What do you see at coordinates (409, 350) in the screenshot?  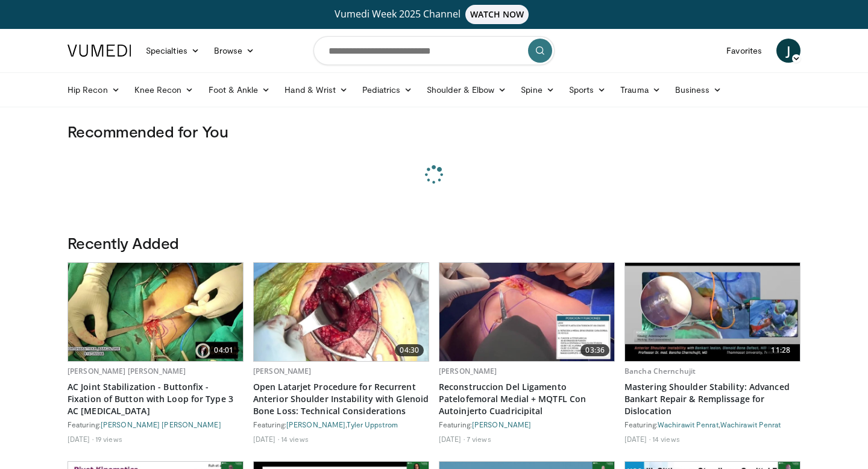 I see `span: 04:30` at bounding box center [409, 350].